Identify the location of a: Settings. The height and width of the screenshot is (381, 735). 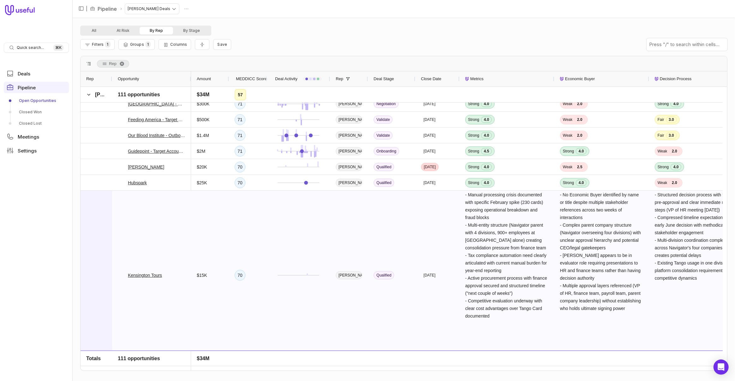
(36, 151).